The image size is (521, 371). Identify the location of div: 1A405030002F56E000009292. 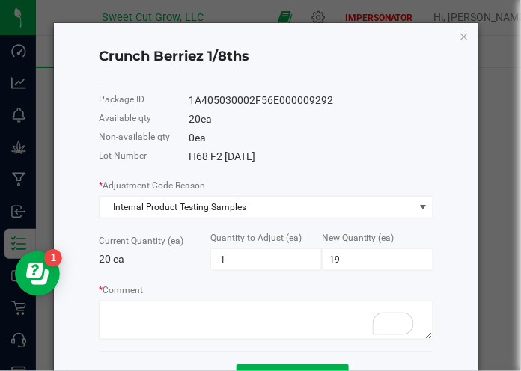
(310, 100).